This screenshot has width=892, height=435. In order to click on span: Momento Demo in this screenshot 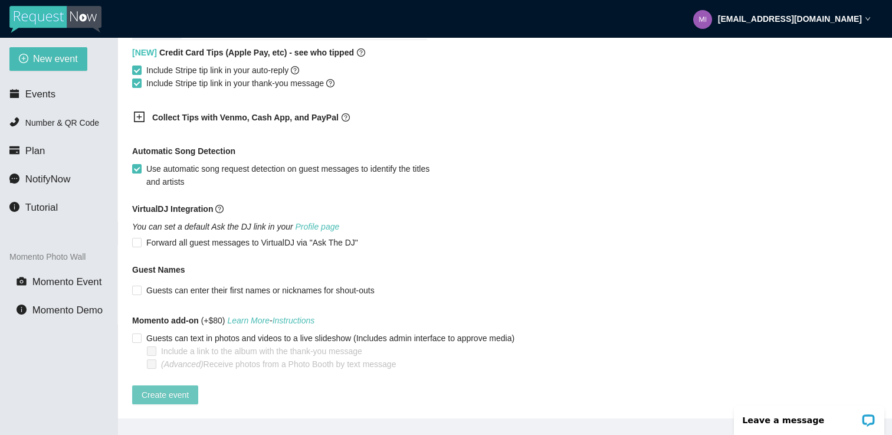, I will do `click(67, 310)`.